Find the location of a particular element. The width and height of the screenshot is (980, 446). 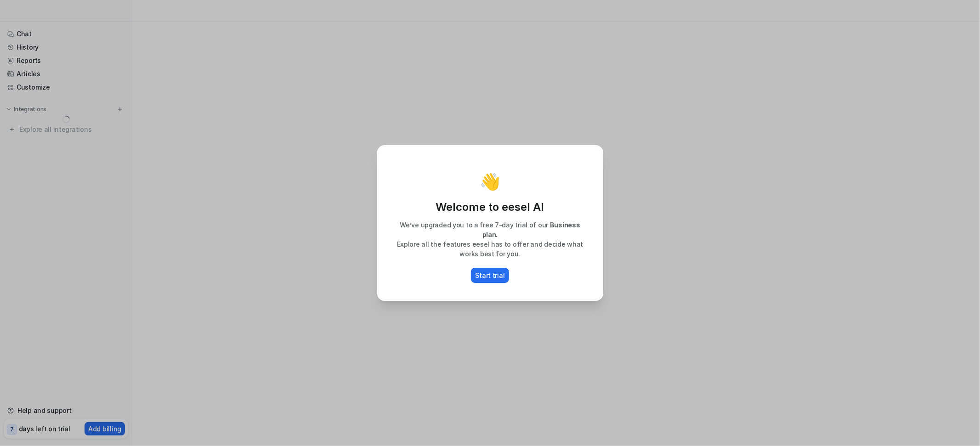

p: Explore all the features eesel has to offer and decide what works best for you. is located at coordinates (490, 249).